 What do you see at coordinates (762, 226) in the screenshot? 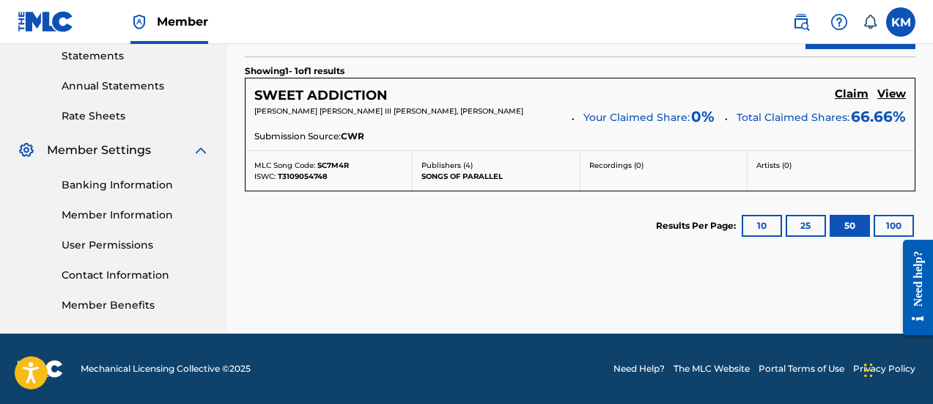
I see `button: 10` at bounding box center [762, 226].